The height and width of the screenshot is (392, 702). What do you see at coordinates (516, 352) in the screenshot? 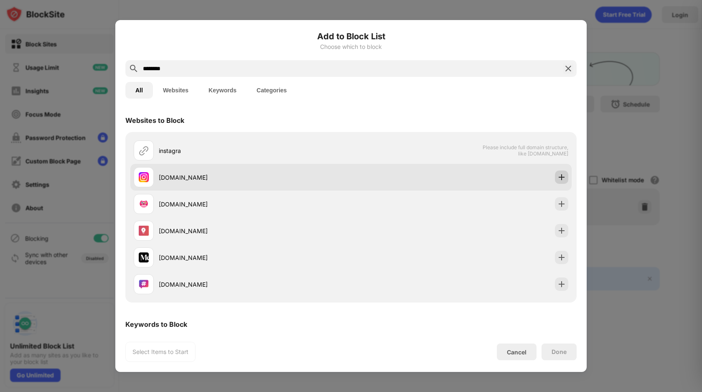
I see `div: Cancel` at bounding box center [516, 352].